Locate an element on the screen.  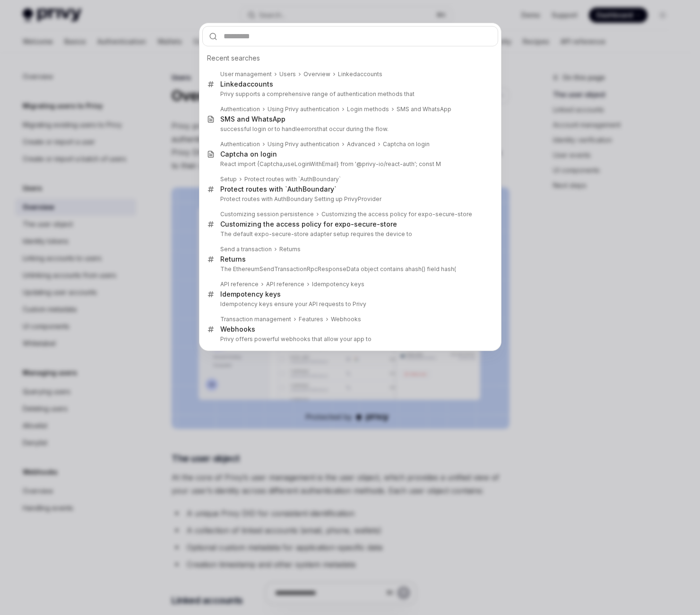
div: Users is located at coordinates (287, 74).